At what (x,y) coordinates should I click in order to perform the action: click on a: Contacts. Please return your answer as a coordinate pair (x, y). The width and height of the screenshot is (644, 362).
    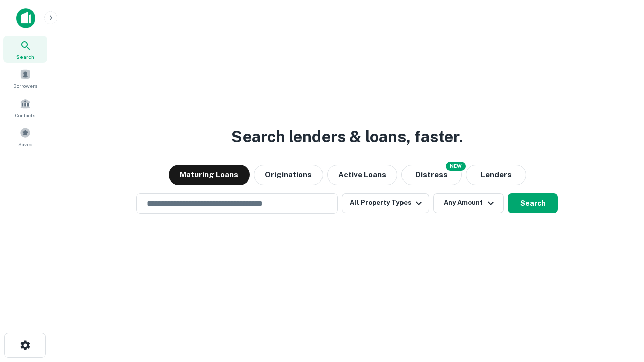
    Looking at the image, I should click on (25, 108).